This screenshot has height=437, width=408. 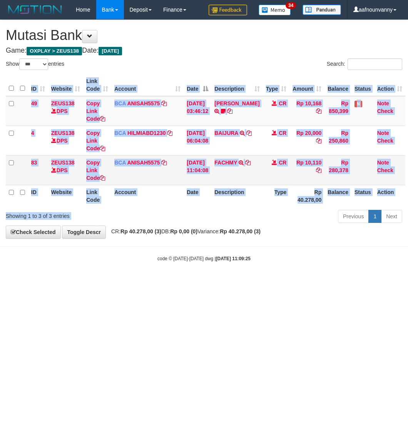 I want to click on a: Copy Rp 20,000 to clipboard, so click(x=318, y=141).